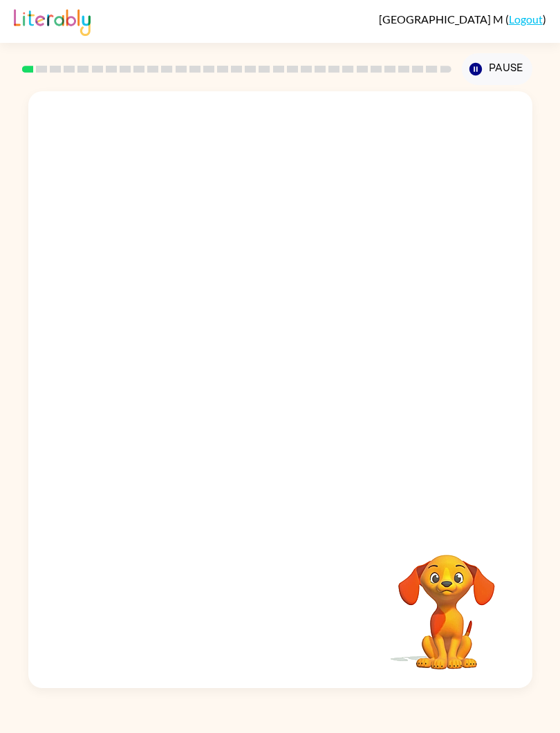 This screenshot has width=560, height=733. Describe the element at coordinates (525, 18) in the screenshot. I see `a: Logout` at that location.